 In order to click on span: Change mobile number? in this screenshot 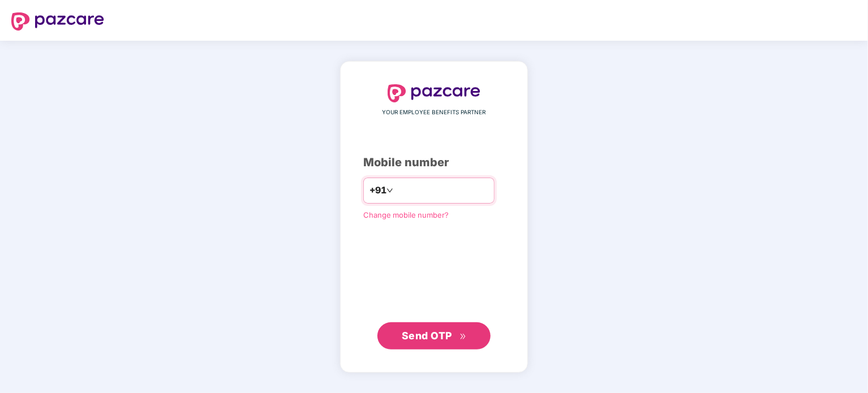, I will do `click(406, 215)`.